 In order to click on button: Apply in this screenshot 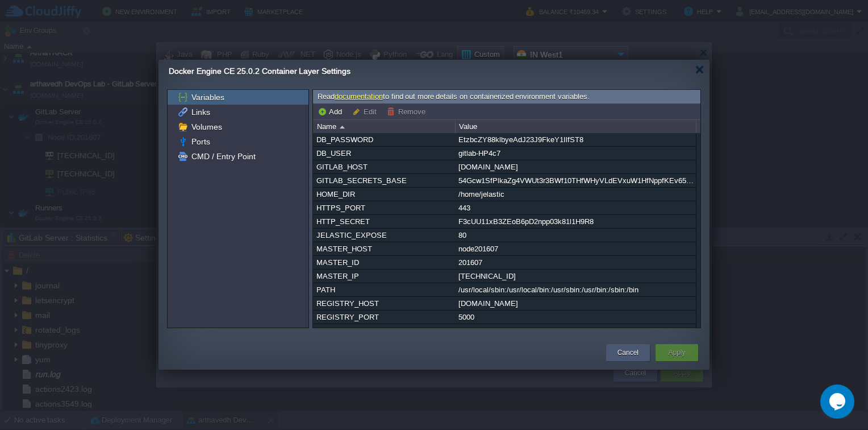, I will do `click(676, 353)`.